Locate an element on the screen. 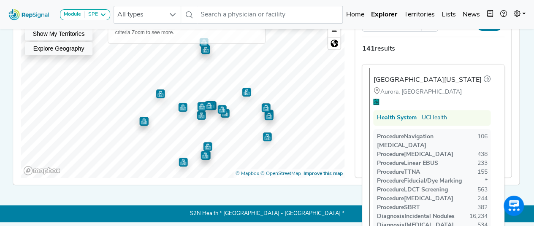 The height and width of the screenshot is (226, 534). div: Linear EBUS is located at coordinates (407, 163).